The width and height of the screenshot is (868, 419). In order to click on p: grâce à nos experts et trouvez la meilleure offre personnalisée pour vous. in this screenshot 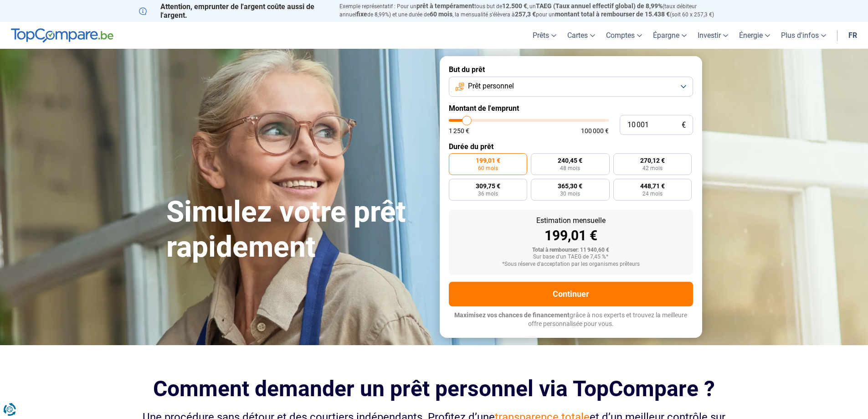, I will do `click(571, 319)`.